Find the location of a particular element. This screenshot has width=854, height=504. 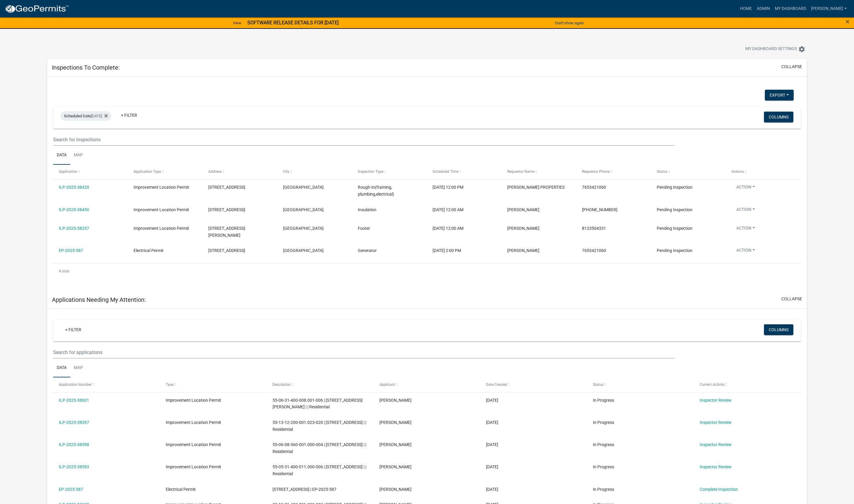

span: Applicant is located at coordinates (387, 385).